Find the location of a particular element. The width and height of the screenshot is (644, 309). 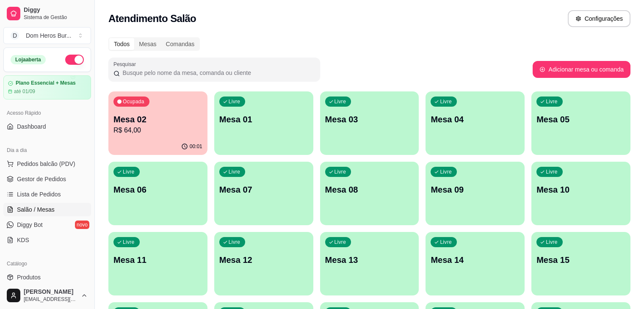

button: Alterar Status is located at coordinates (75, 60).